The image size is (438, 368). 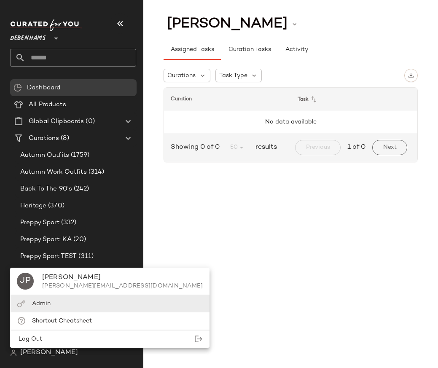 I want to click on span: (8), so click(x=64, y=138).